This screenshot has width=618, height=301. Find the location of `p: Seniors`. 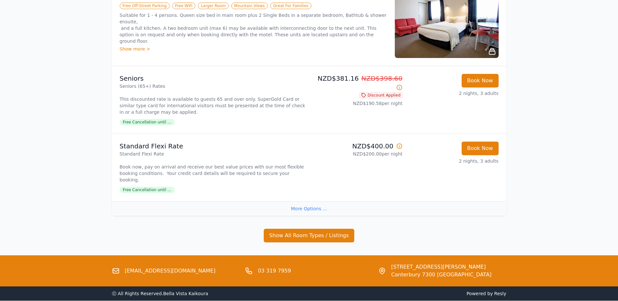

p: Seniors is located at coordinates (213, 78).